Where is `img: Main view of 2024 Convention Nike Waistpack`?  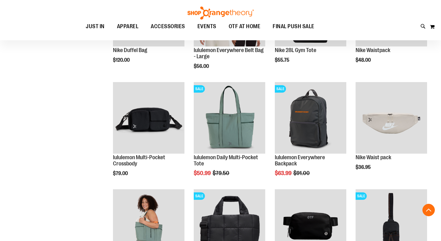 img: Main view of 2024 Convention Nike Waistpack is located at coordinates (391, 118).